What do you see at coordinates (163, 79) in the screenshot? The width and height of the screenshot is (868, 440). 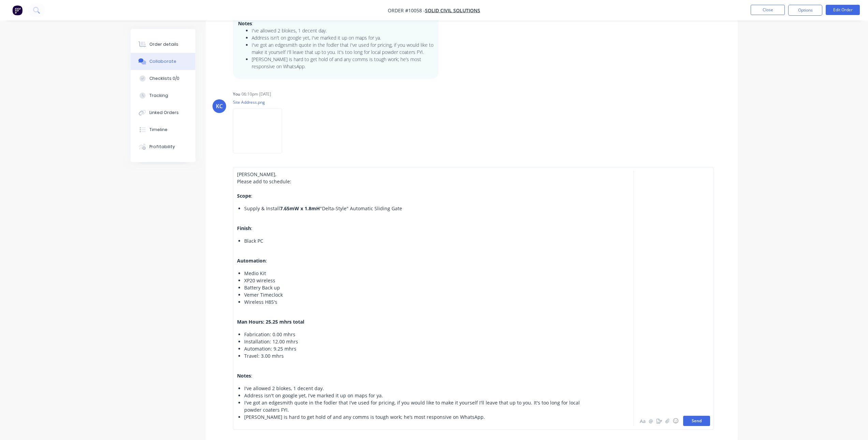 I see `button: Checklists 0/0` at bounding box center [163, 79].